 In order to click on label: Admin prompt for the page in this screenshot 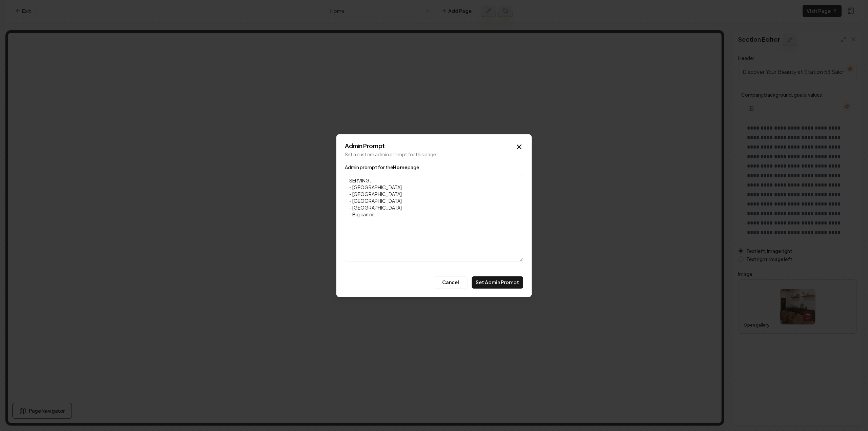, I will do `click(382, 167)`.